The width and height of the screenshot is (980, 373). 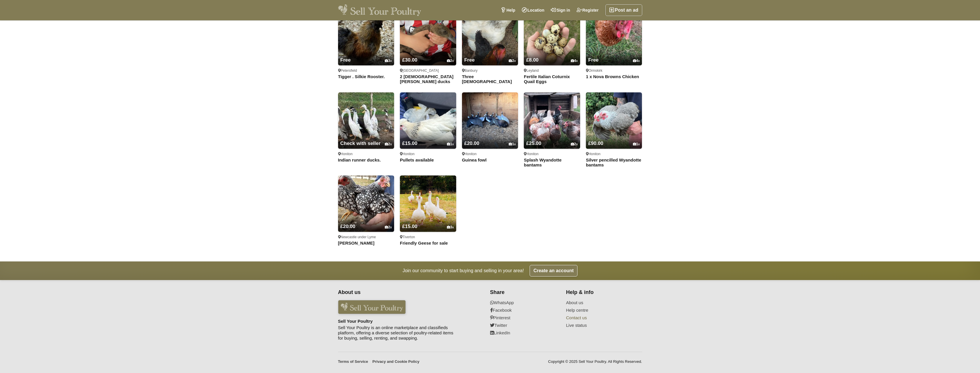 I want to click on img: Wyandotte bantams, so click(x=366, y=204).